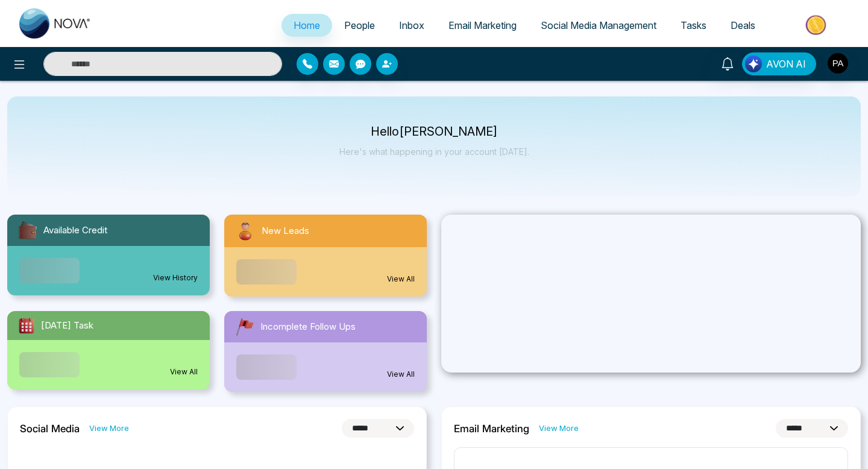 The height and width of the screenshot is (469, 868). I want to click on img: availableCredit.svg, so click(28, 231).